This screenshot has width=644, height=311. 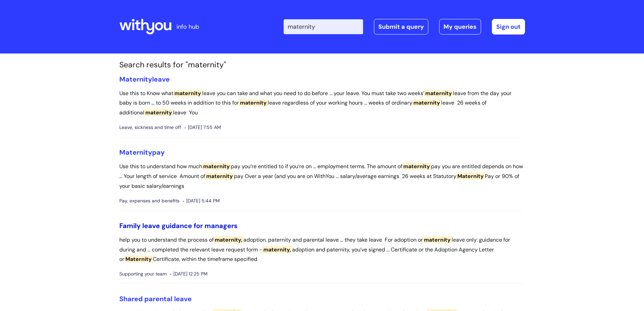 I want to click on p: Use this to understand how much pay you’re entitled to if you’re on ... employment terms. The amo..., so click(x=322, y=176).